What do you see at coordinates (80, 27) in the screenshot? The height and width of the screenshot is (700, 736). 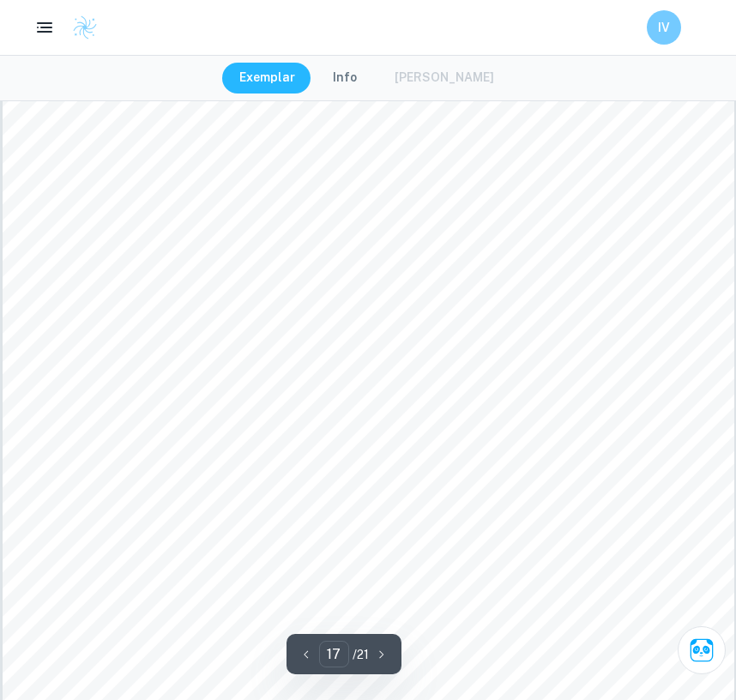 I see `a: Clastify logo` at bounding box center [80, 27].